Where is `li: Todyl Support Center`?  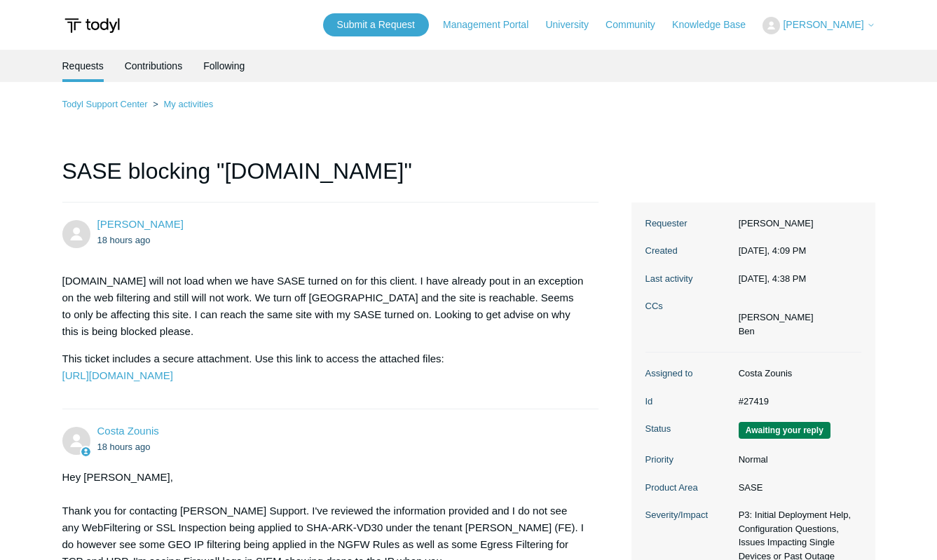
li: Todyl Support Center is located at coordinates (107, 103).